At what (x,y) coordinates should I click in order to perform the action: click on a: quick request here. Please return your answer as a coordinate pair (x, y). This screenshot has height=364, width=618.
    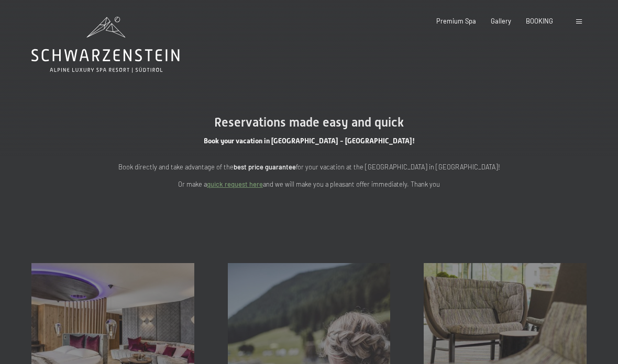
    Looking at the image, I should click on (235, 184).